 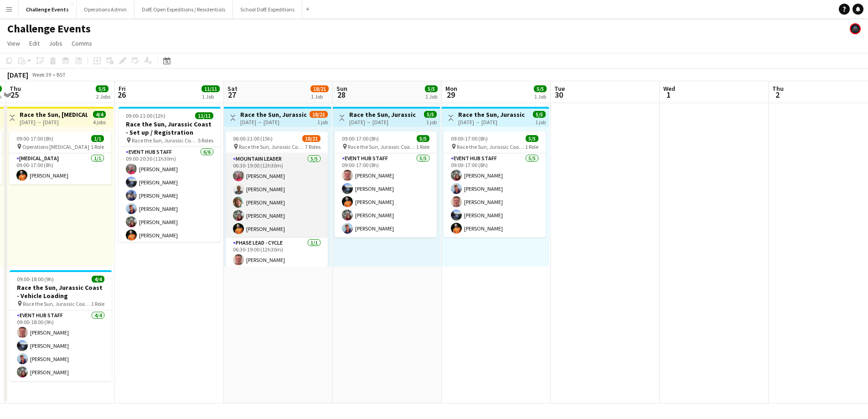 I want to click on span: 5 Roles, so click(x=206, y=140).